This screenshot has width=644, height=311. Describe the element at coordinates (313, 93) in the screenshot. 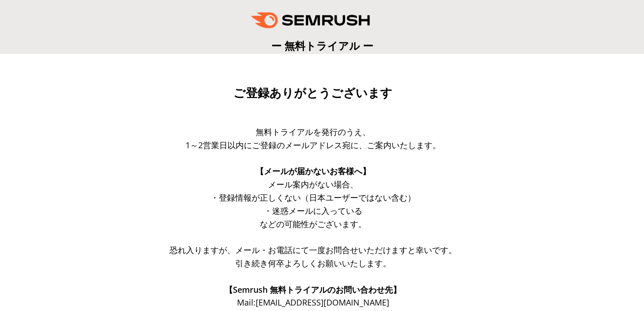

I see `span: ご登録ありがとうございます` at that location.